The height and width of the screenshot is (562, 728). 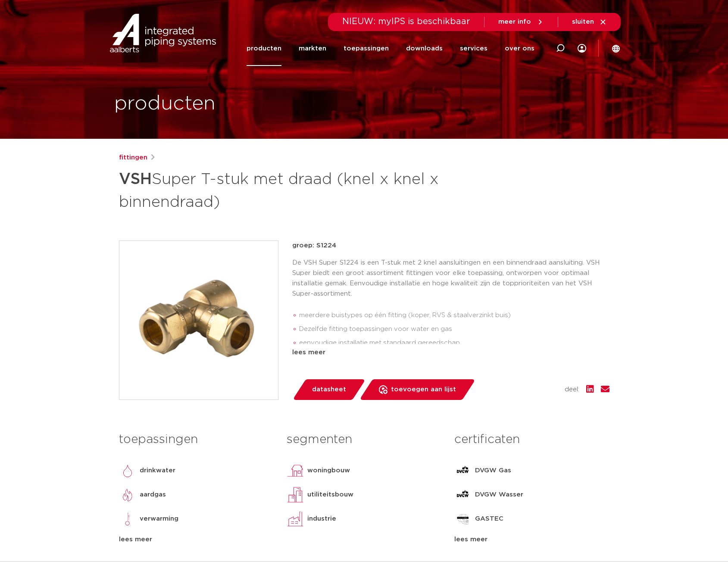 I want to click on a: toepassingen, so click(x=366, y=48).